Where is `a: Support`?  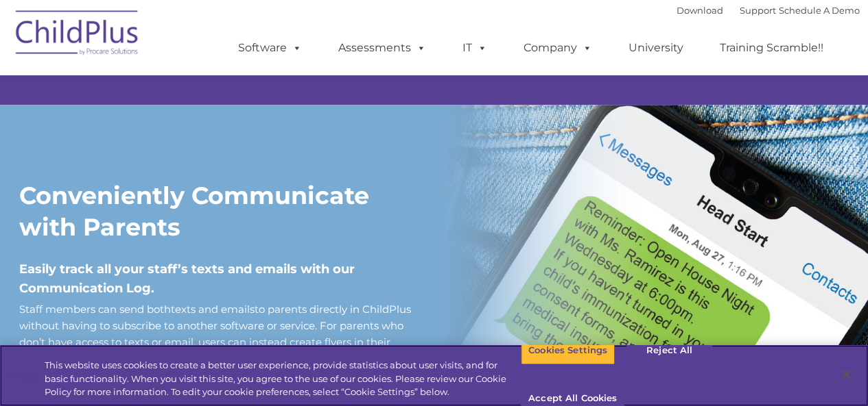 a: Support is located at coordinates (758, 11).